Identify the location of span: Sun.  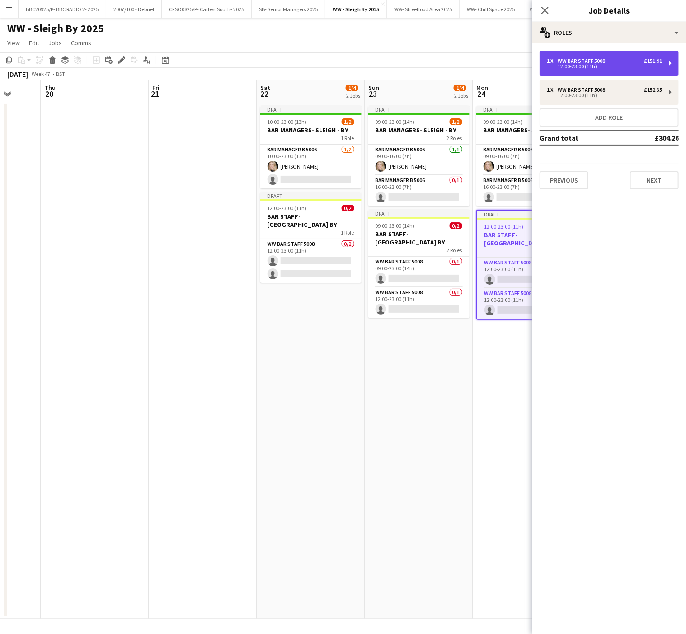
(374, 88).